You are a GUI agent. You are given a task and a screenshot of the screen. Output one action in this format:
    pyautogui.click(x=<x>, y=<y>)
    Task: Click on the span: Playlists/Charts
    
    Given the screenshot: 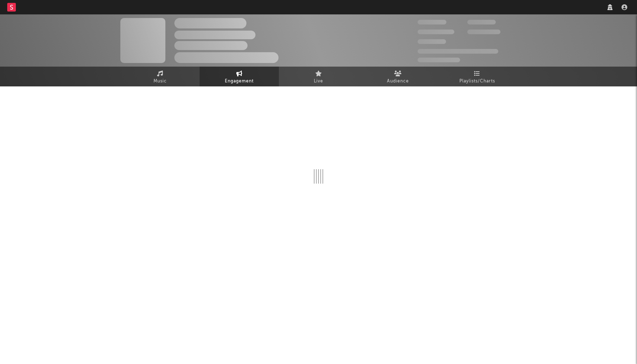 What is the action you would take?
    pyautogui.click(x=477, y=82)
    